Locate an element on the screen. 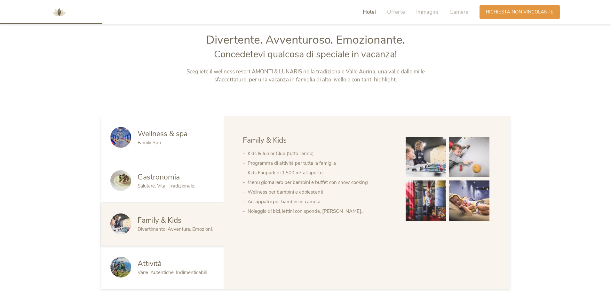  span: Richiesta non vincolante is located at coordinates (520, 12).